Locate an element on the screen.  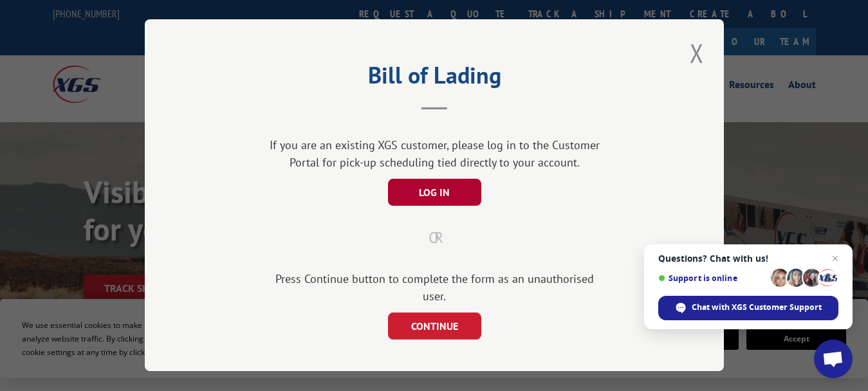
div: OR is located at coordinates (434, 238).